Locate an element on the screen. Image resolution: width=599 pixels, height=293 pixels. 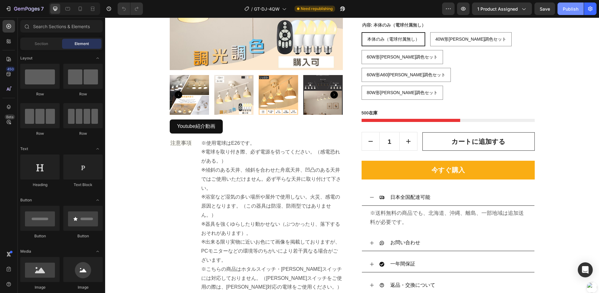
button: カートに追加する is located at coordinates (373, 124).